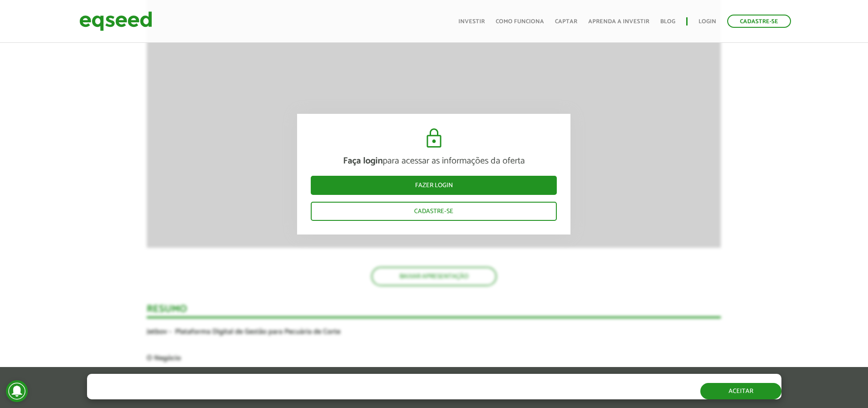 The width and height of the screenshot is (868, 408). What do you see at coordinates (434, 139) in the screenshot?
I see `img: cadeado.svg` at bounding box center [434, 139].